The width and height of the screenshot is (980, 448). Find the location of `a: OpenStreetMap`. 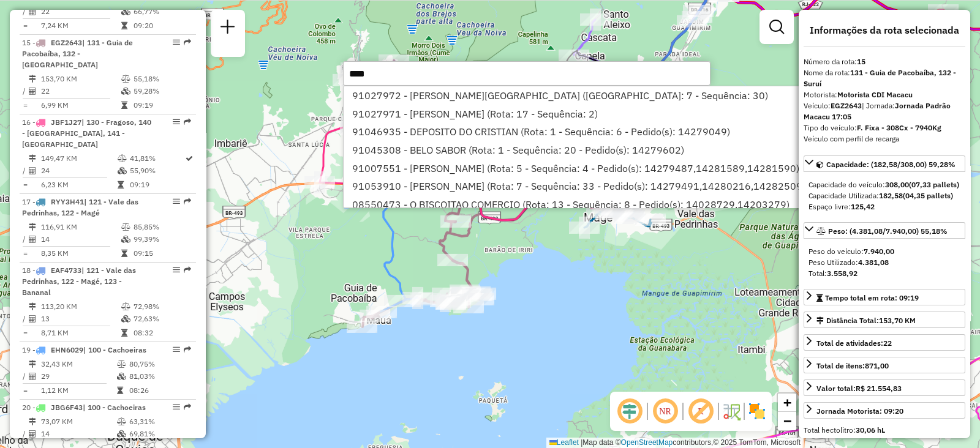

a: OpenStreetMap is located at coordinates (647, 443).